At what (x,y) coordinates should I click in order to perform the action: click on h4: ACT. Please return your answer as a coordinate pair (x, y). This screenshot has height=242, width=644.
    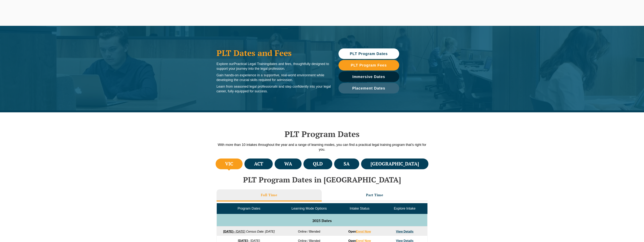
    Looking at the image, I should click on (259, 164).